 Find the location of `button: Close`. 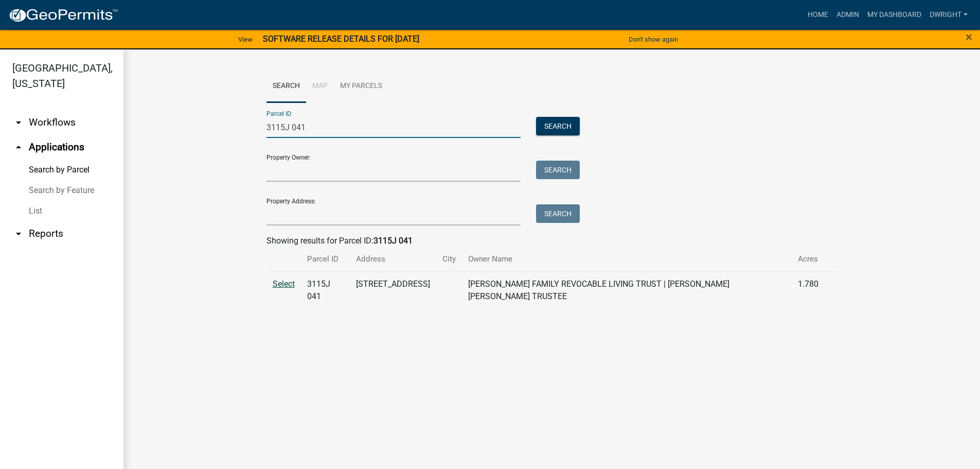

button: Close is located at coordinates (969, 37).